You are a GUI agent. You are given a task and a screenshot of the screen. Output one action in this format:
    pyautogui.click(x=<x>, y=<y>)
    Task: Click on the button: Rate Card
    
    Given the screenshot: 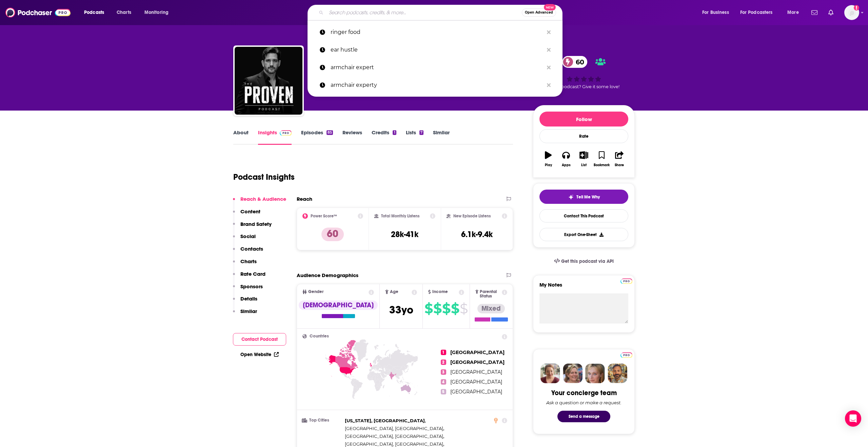 What is the action you would take?
    pyautogui.click(x=249, y=277)
    